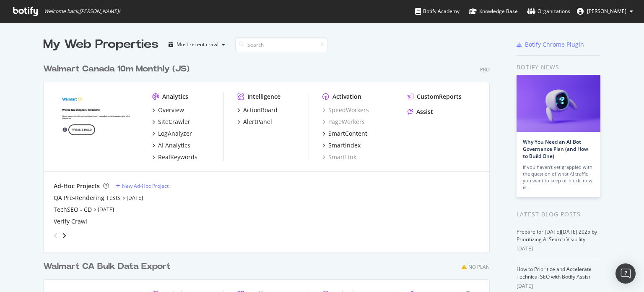 The width and height of the screenshot is (644, 292). What do you see at coordinates (559, 214) in the screenshot?
I see `div: Latest Blog Posts` at bounding box center [559, 214].